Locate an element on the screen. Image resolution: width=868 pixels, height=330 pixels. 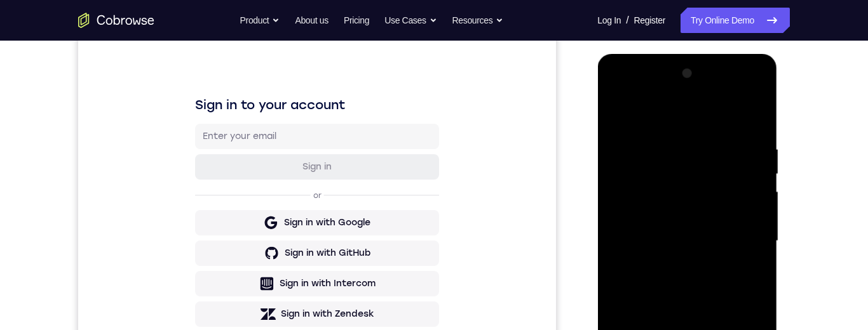
button: Sign in with Google is located at coordinates (239, 214).